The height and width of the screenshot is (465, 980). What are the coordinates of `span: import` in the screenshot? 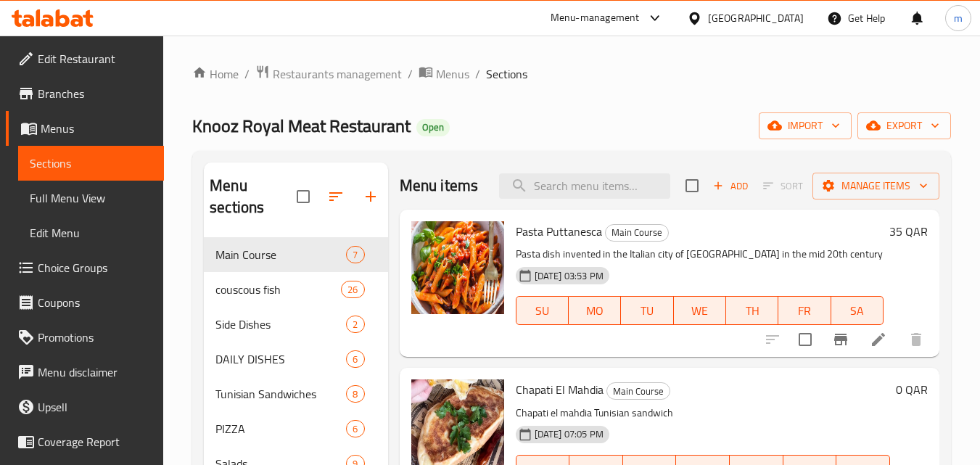 It's located at (804, 125).